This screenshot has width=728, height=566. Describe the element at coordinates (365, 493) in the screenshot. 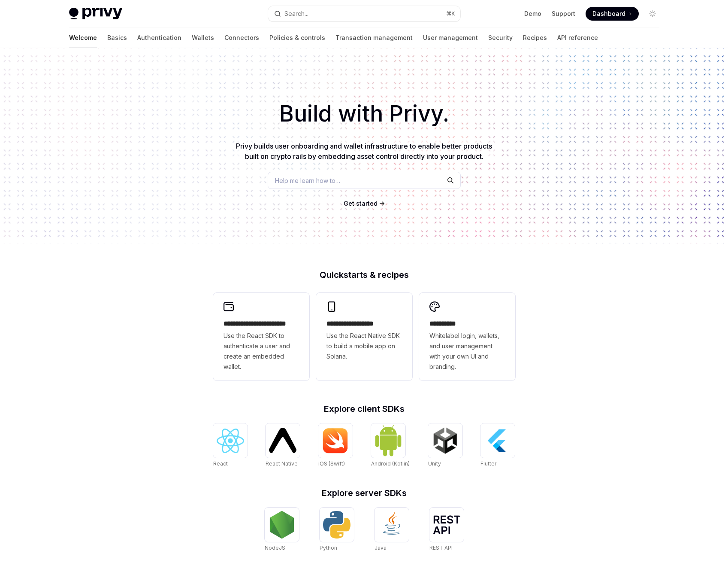

I see `h2: Explore server SDKs` at that location.